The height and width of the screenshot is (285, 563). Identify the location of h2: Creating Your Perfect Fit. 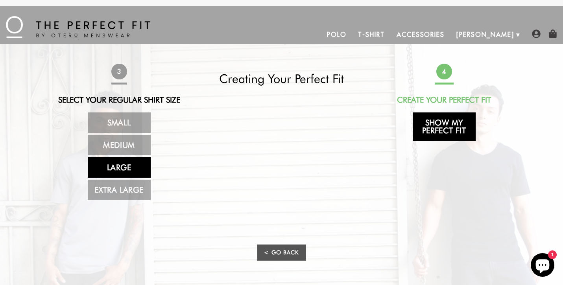
(282, 79).